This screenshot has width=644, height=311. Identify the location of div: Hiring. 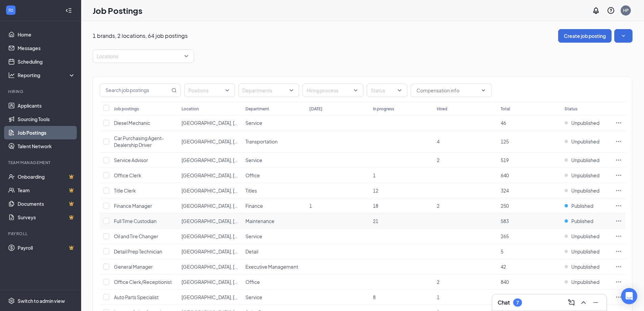
(41, 91).